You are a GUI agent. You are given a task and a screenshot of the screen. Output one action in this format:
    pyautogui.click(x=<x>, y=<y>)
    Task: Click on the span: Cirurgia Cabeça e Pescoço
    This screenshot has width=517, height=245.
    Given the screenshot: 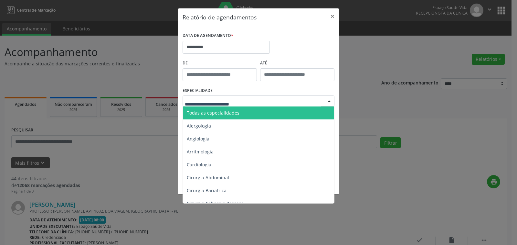 What is the action you would take?
    pyautogui.click(x=215, y=203)
    